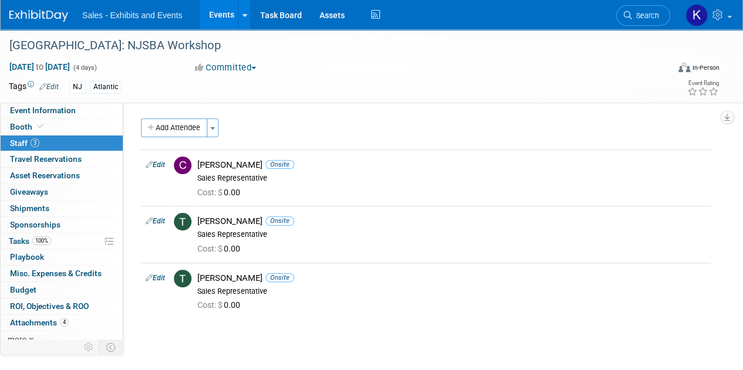 The width and height of the screenshot is (743, 370). What do you see at coordinates (62, 143) in the screenshot?
I see `a: Staff3` at bounding box center [62, 143].